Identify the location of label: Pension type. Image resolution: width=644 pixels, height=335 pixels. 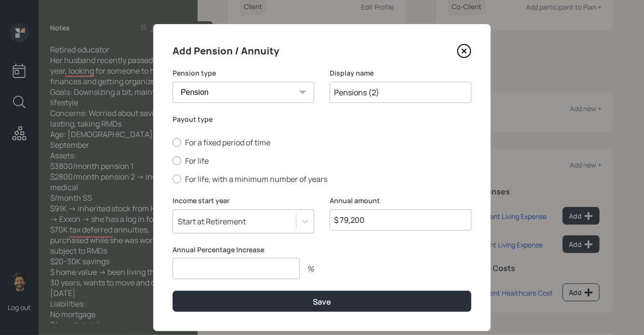
(243, 73).